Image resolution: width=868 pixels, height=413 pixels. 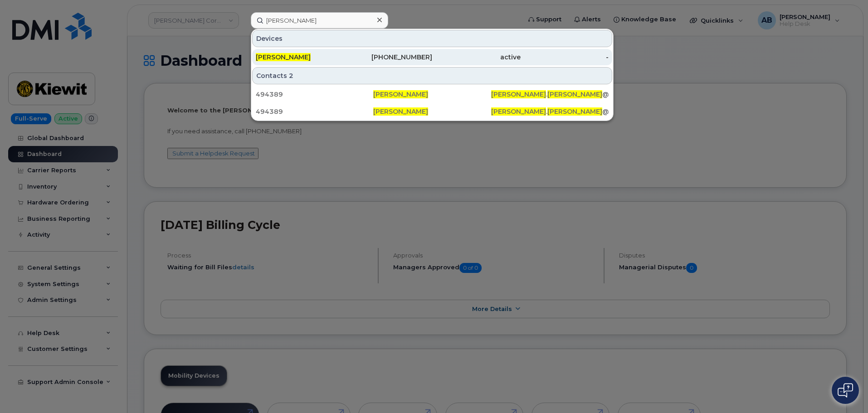 What do you see at coordinates (476, 57) in the screenshot?
I see `div: active` at bounding box center [476, 57].